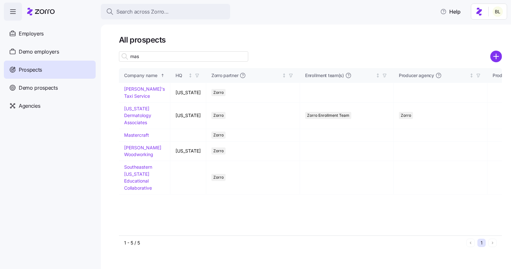  Describe the element at coordinates (144, 76) in the screenshot. I see `th: Company nameSorted ascending` at that location.